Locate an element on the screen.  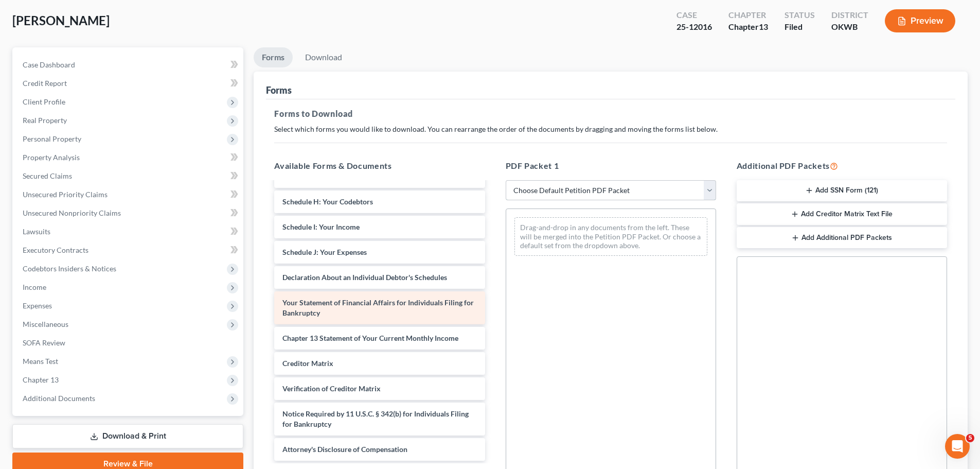
button: Add Creditor Matrix Text File is located at coordinates (842, 214).